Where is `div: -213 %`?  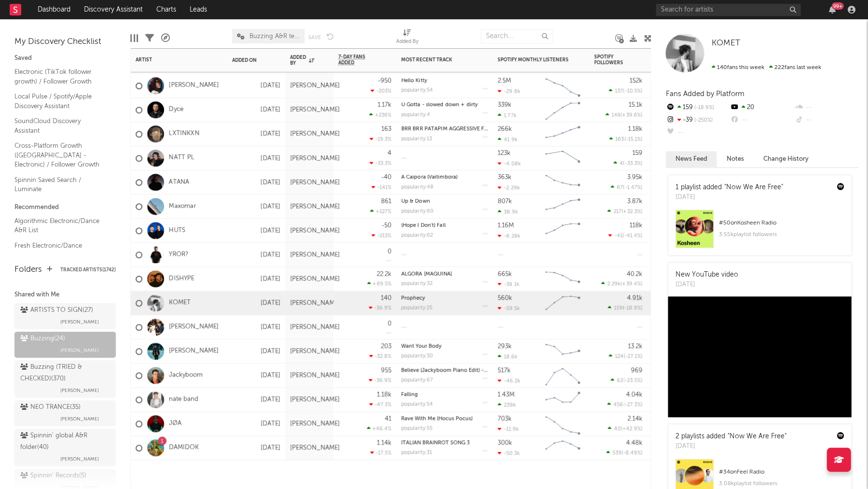 div: -213 % is located at coordinates (381, 235).